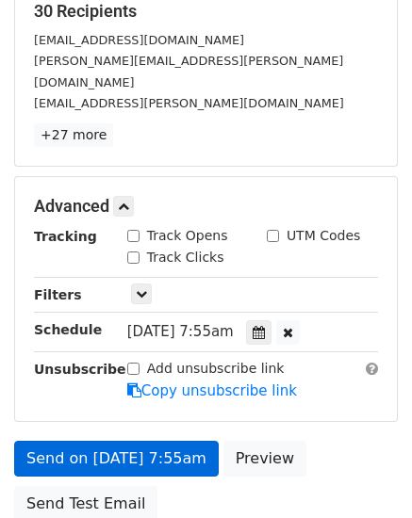  Describe the element at coordinates (58, 295) in the screenshot. I see `strong: Filters` at that location.